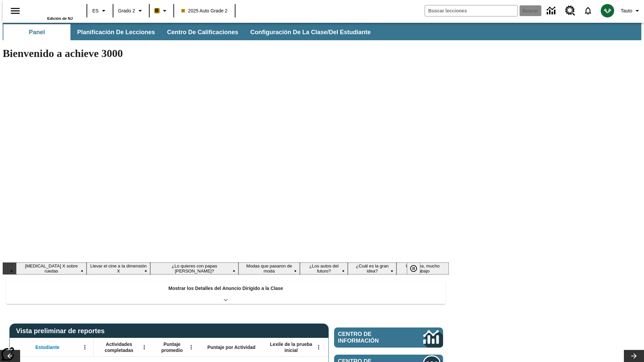 The width and height of the screenshot is (644, 362). I want to click on span: Puntaje por Actividad, so click(231, 347).